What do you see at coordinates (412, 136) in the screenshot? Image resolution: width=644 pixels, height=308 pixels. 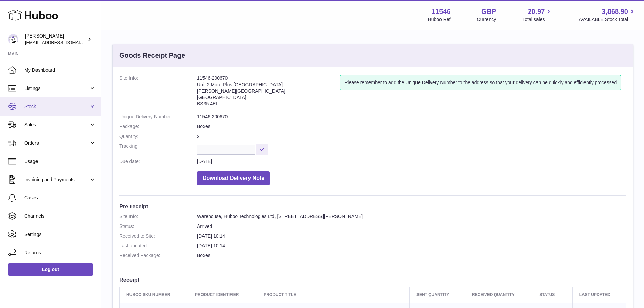 I see `dd: 2` at bounding box center [412, 136].